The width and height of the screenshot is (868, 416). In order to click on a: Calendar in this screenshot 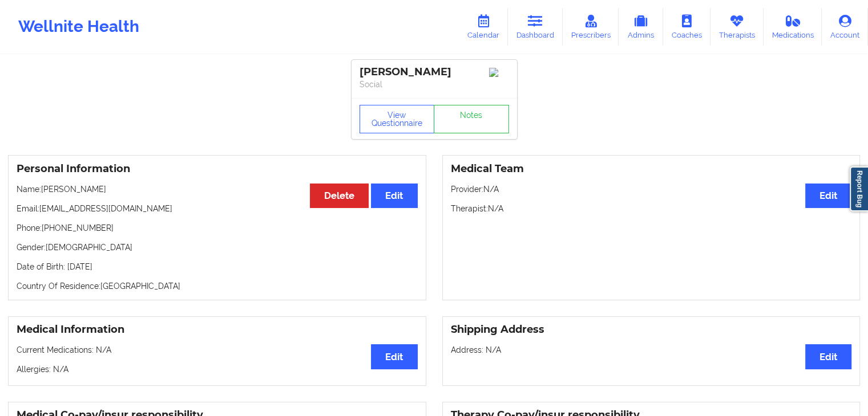, I will do `click(484, 27)`.